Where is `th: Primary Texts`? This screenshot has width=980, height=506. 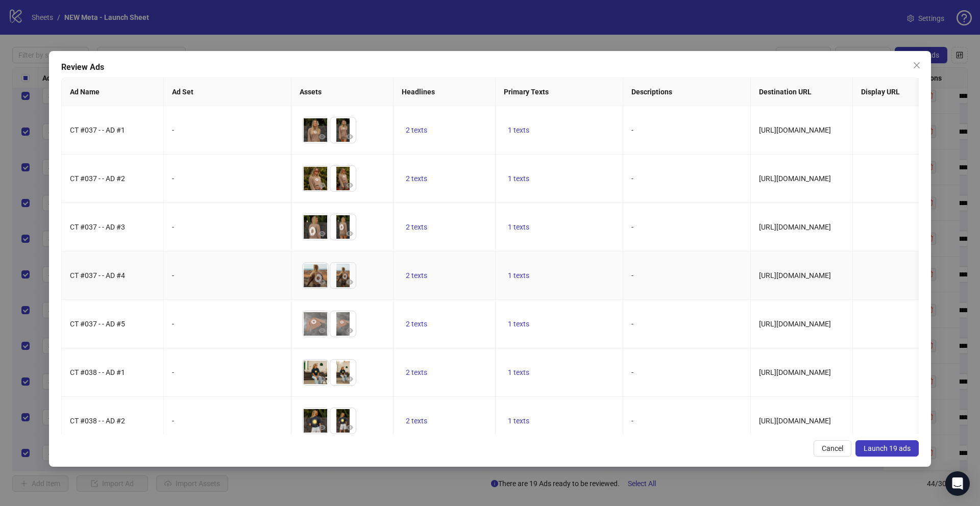
th: Primary Texts is located at coordinates (560, 92).